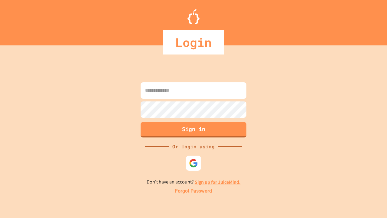 The height and width of the screenshot is (218, 387). What do you see at coordinates (194, 17) in the screenshot?
I see `img: Logo.svg` at bounding box center [194, 17].